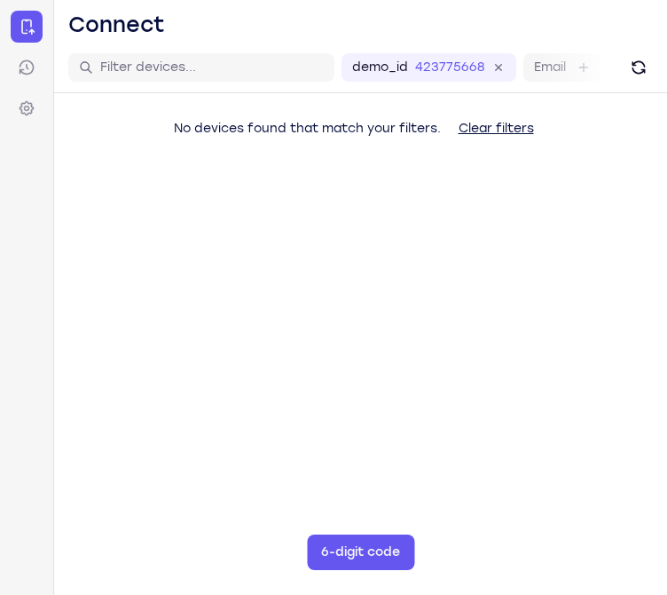 The height and width of the screenshot is (595, 667). What do you see at coordinates (639, 67) in the screenshot?
I see `button: Refresh` at bounding box center [639, 67].